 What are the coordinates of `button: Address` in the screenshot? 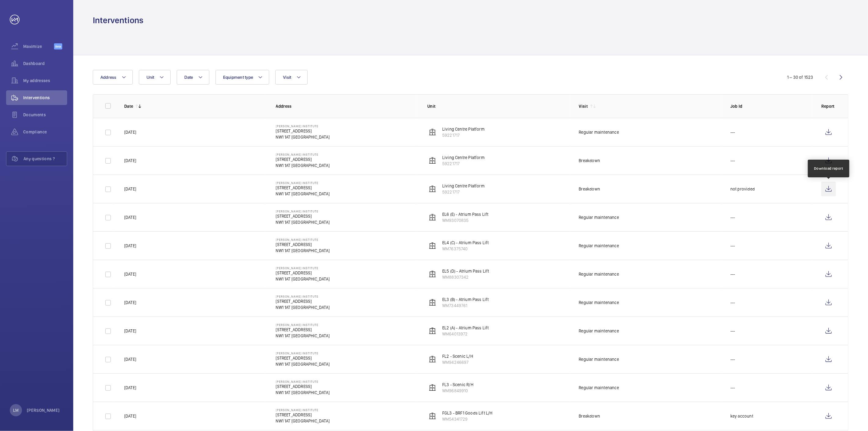 It's located at (112, 77).